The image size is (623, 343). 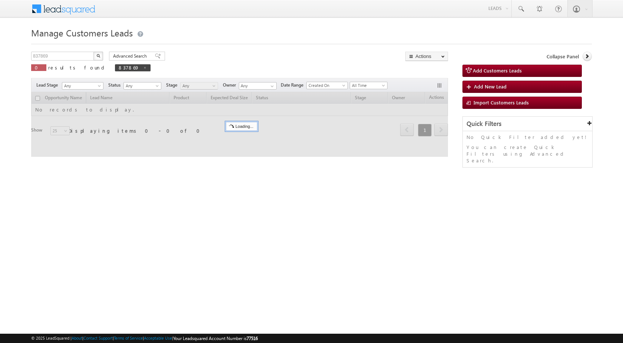 I want to click on span: Created On, so click(x=326, y=85).